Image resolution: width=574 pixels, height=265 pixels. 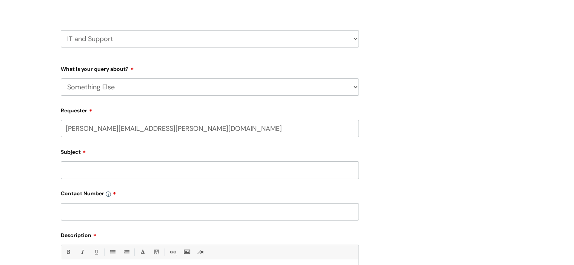 I want to click on label: Description, so click(x=210, y=235).